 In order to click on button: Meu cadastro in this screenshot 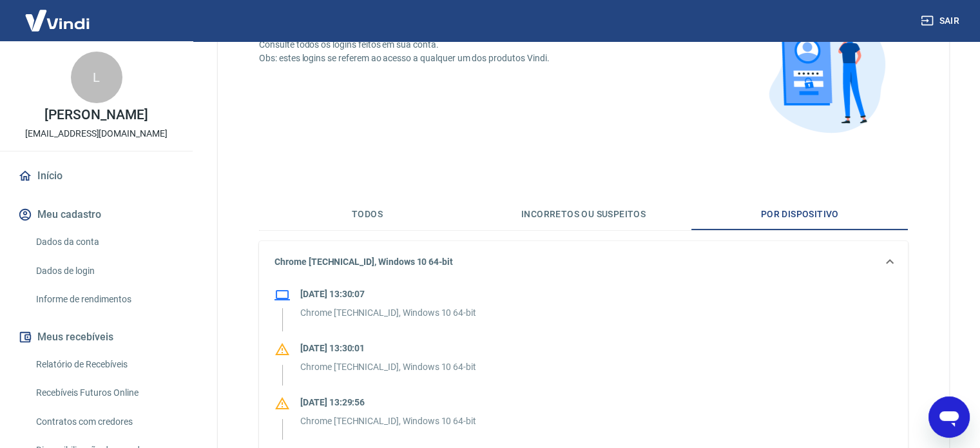, I will do `click(96, 215)`.